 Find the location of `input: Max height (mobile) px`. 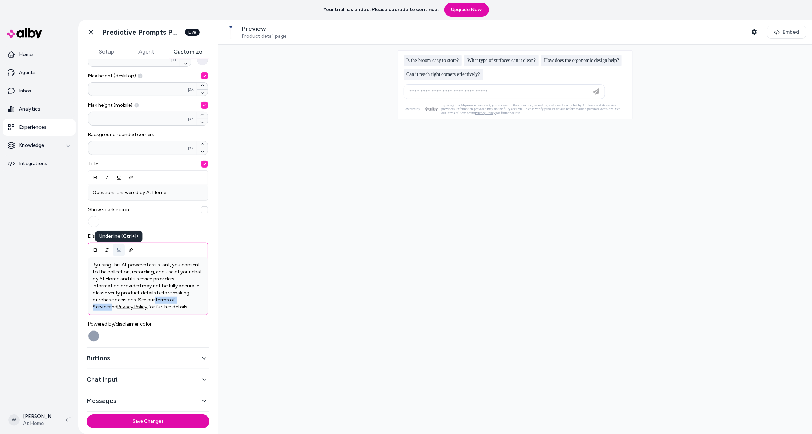

input: Max height (mobile) px is located at coordinates (138, 119).